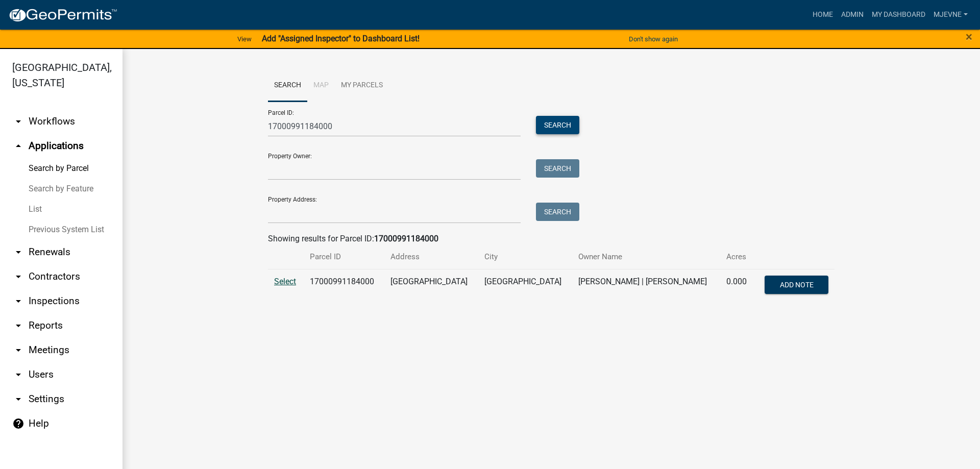  I want to click on button: Close, so click(969, 37).